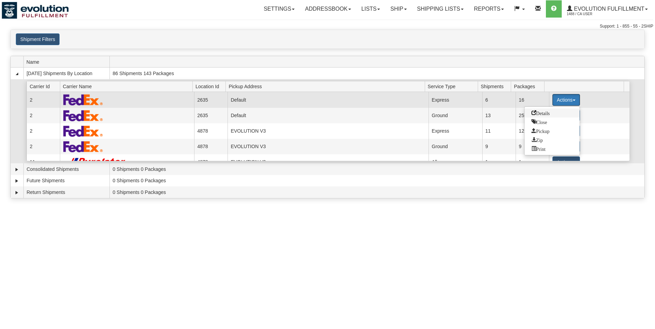 The width and height of the screenshot is (655, 329). What do you see at coordinates (35, 10) in the screenshot?
I see `img: logo1488.jpg` at bounding box center [35, 10].